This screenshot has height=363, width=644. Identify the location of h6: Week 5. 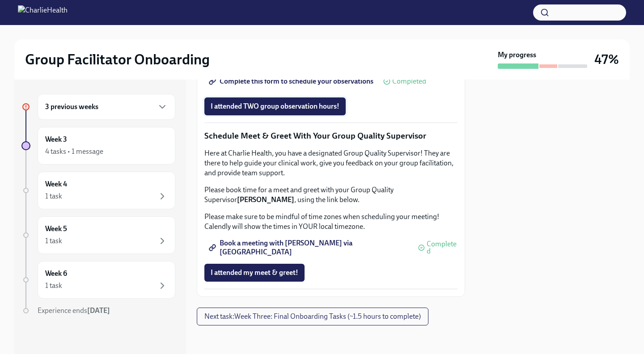
(56, 229).